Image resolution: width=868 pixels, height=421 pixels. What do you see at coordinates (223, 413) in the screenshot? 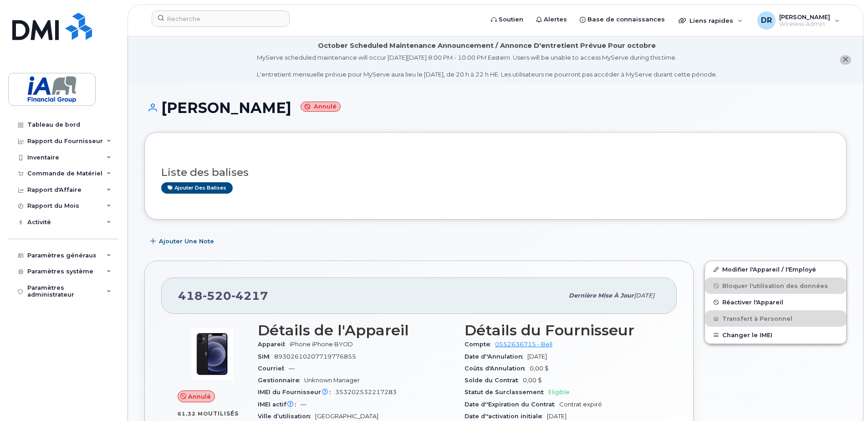
I see `span: utilisés` at bounding box center [223, 413].